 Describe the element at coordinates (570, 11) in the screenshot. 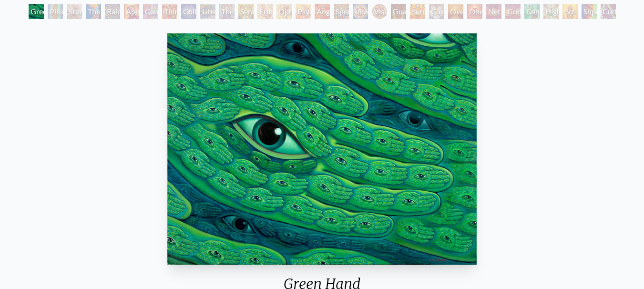

I see `div: Sol Invictus` at that location.